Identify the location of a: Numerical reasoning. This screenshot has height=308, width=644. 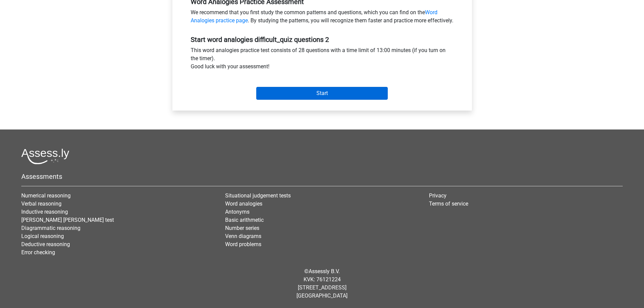
(46, 195).